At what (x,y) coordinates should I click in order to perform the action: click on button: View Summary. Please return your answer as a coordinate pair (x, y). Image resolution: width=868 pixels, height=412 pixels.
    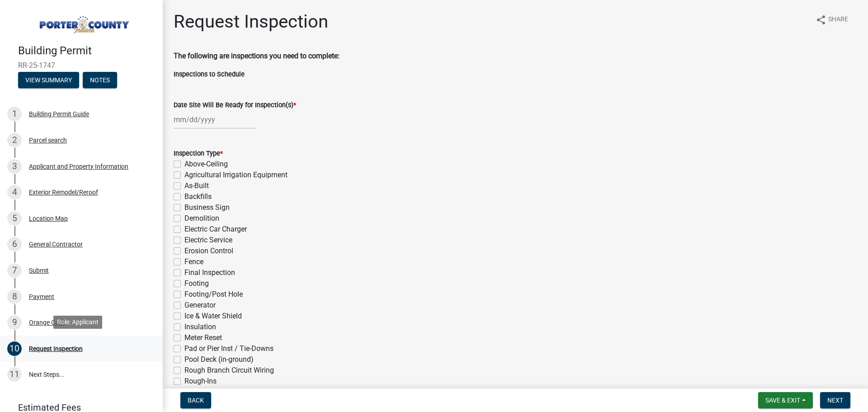
    Looking at the image, I should click on (49, 80).